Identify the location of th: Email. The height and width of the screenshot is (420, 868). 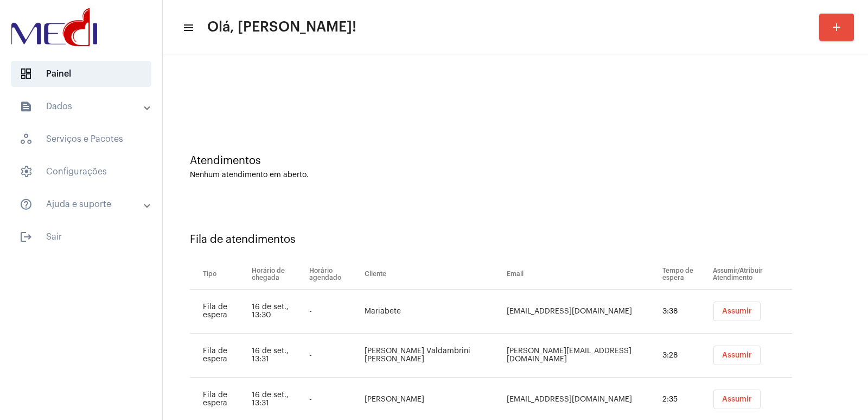
(581, 274).